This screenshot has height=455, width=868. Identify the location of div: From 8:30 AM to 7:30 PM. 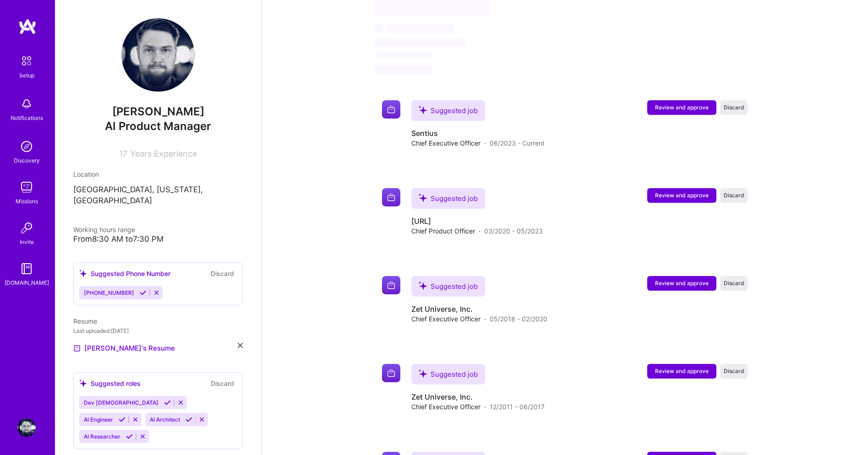
(158, 239).